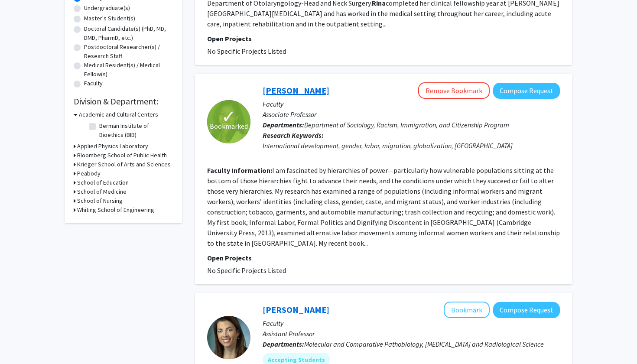 The width and height of the screenshot is (637, 364). Describe the element at coordinates (115, 209) in the screenshot. I see `h3: Whiting School of Engineering` at that location.